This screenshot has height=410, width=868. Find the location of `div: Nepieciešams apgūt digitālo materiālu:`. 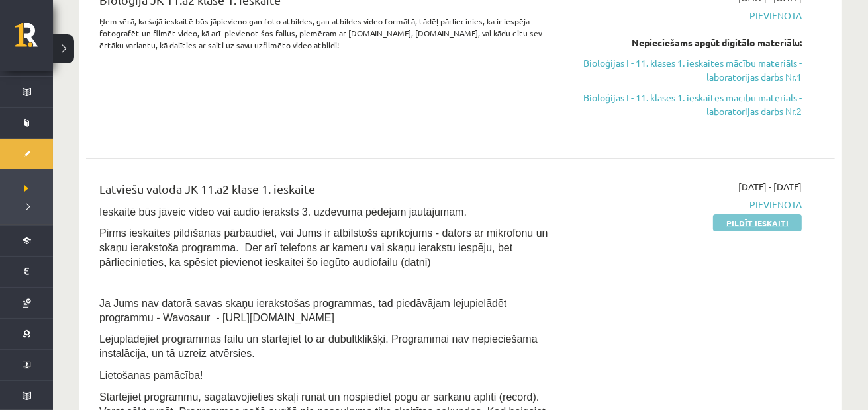

div: Nepieciešams apgūt digitālo materiālu: is located at coordinates (691, 42).